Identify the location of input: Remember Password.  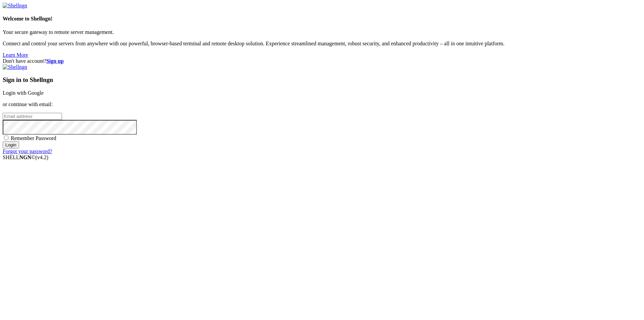
(6, 138).